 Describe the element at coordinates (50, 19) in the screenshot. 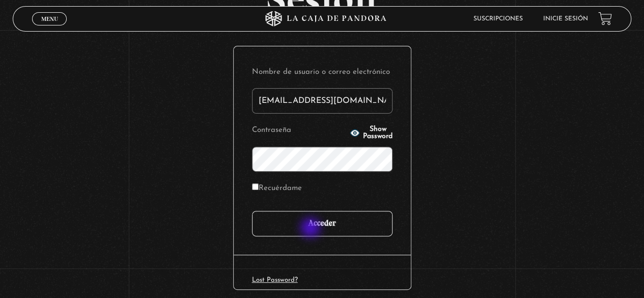

I see `span: Menu` at that location.